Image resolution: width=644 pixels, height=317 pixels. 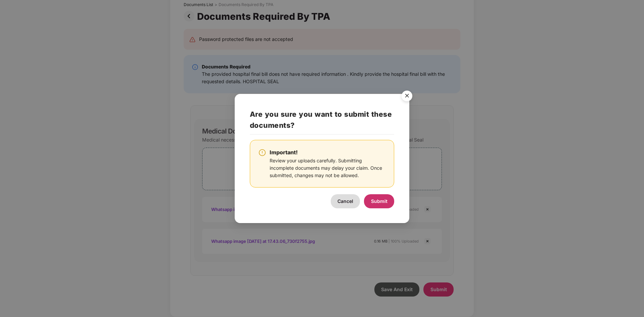 What do you see at coordinates (345, 202) in the screenshot?
I see `button: Cancel` at bounding box center [345, 202].